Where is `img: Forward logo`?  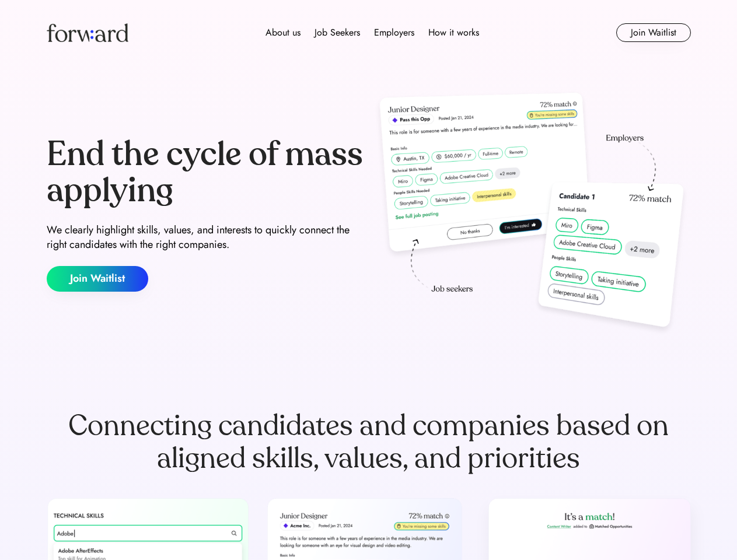 img: Forward logo is located at coordinates (87, 33).